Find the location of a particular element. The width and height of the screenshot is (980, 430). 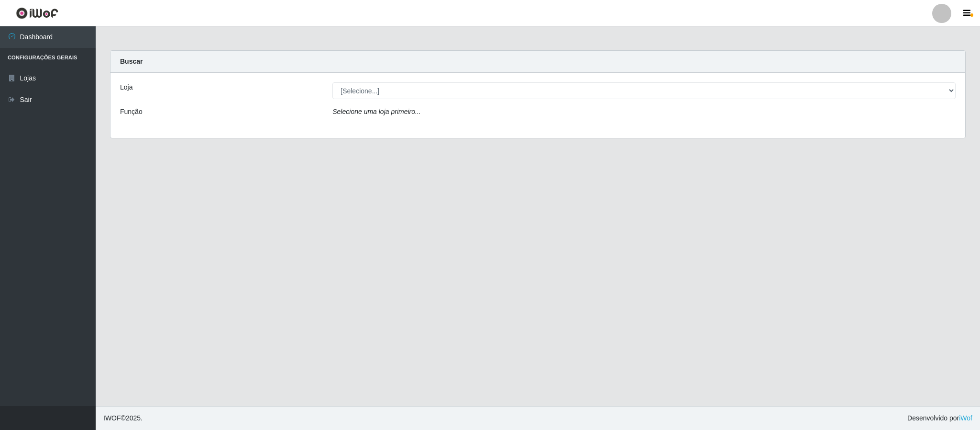

i: Selecione uma loja primeiro... is located at coordinates (376, 111).